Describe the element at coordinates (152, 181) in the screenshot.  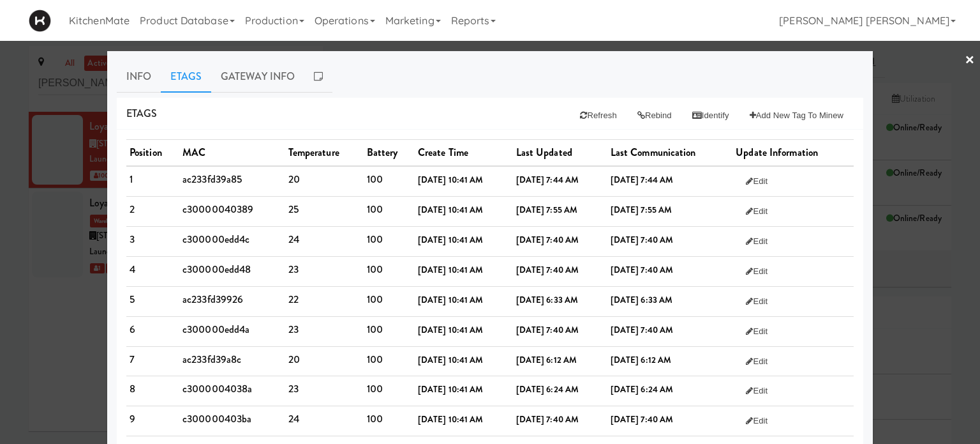
I see `td: 1` at that location.